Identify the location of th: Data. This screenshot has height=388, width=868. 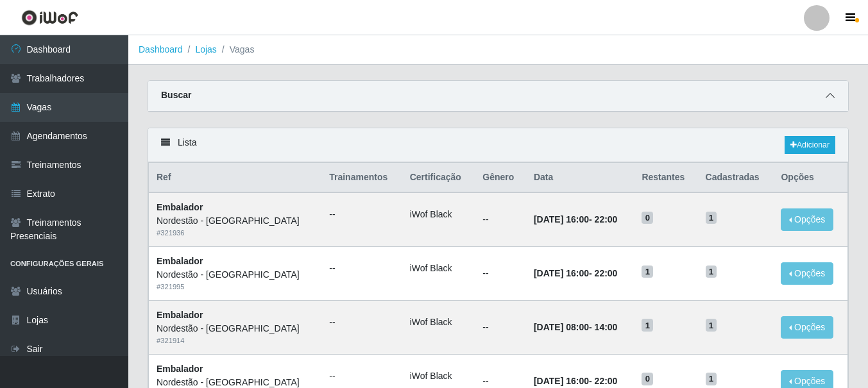
(580, 177).